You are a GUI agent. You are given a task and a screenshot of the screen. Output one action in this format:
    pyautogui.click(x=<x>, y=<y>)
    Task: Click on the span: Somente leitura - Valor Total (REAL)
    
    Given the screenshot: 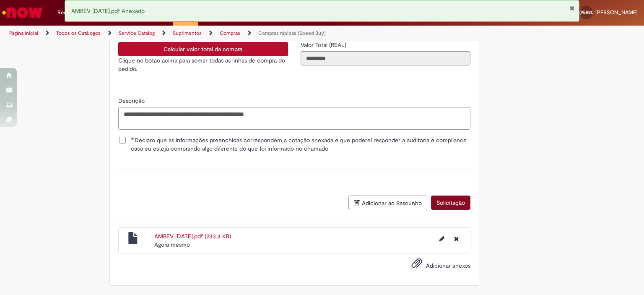 What is the action you would take?
    pyautogui.click(x=324, y=45)
    